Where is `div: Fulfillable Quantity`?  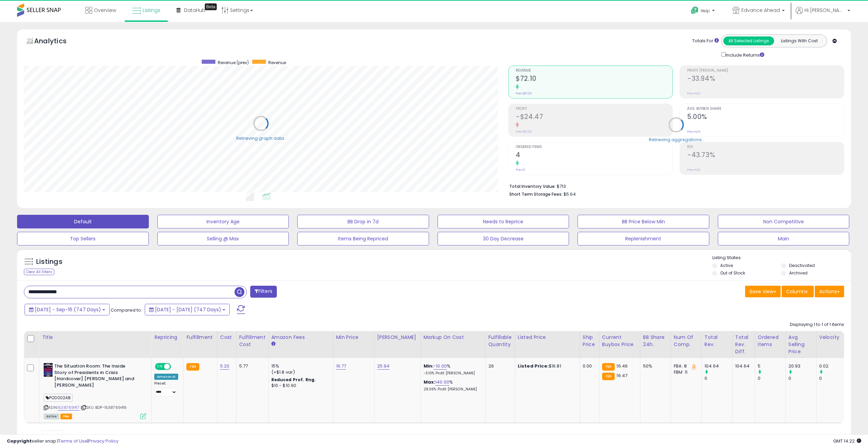 div: Fulfillable Quantity is located at coordinates (500, 342).